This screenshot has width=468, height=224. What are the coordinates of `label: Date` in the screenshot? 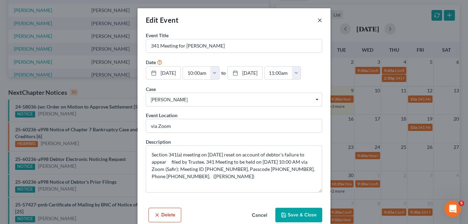 It's located at (151, 62).